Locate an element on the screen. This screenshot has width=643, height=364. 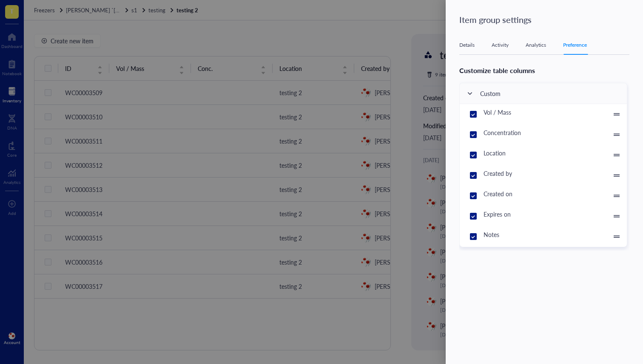
div: Custom is located at coordinates (491, 93).